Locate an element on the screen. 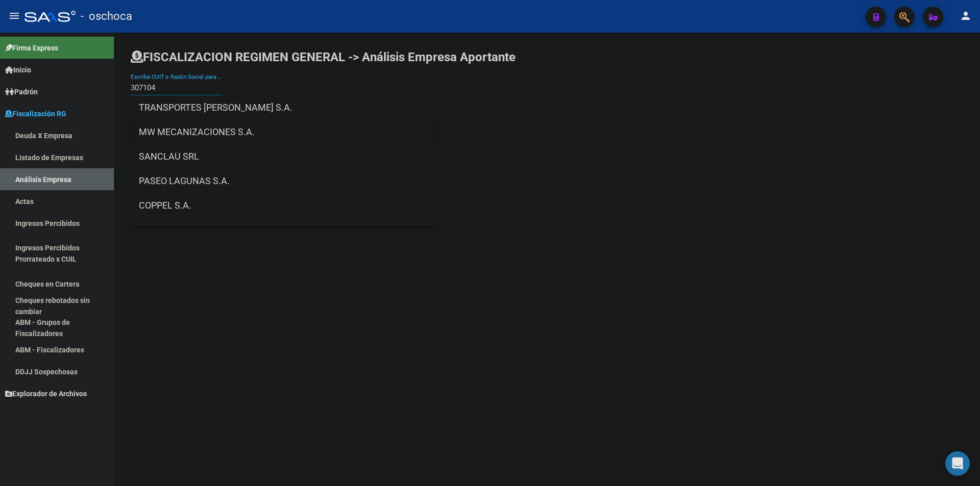 This screenshot has width=980, height=486. span: SANCLAU SRL is located at coordinates (284, 157).